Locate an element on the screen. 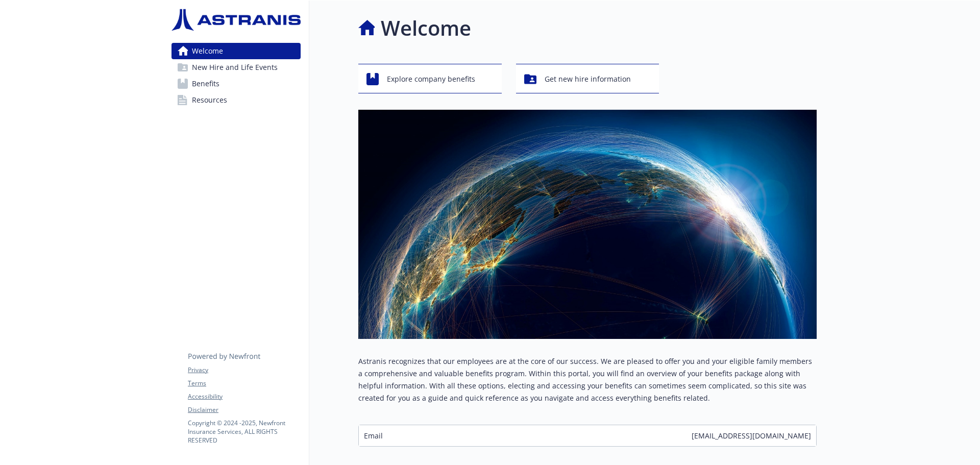 The image size is (980, 465). span: Get new hire information is located at coordinates (587, 79).